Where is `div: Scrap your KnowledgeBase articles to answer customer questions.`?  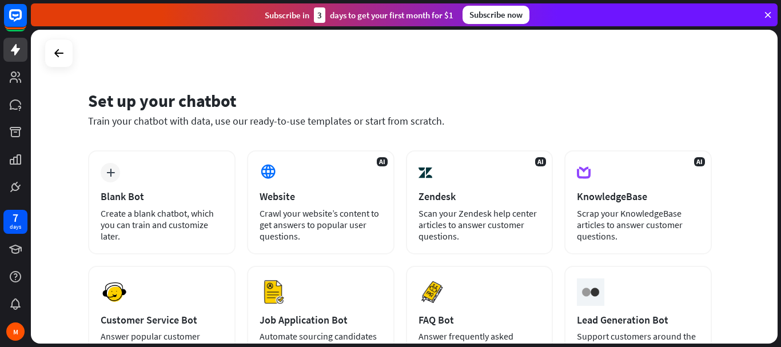
div: Scrap your KnowledgeBase articles to answer customer questions. is located at coordinates (638, 225).